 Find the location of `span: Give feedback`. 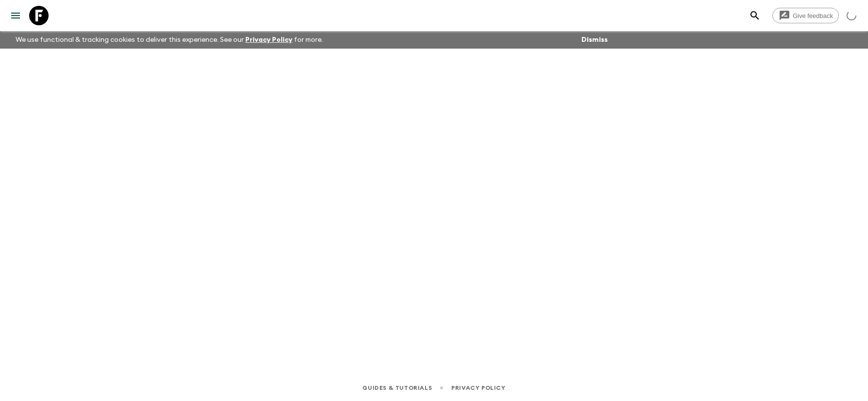

span: Give feedback is located at coordinates (813, 16).